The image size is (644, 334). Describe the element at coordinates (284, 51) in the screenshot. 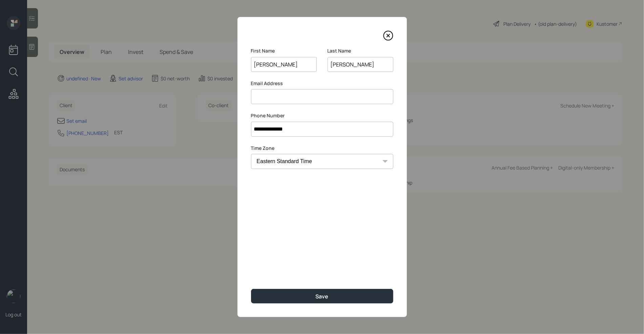

I see `label: First Name` at that location.